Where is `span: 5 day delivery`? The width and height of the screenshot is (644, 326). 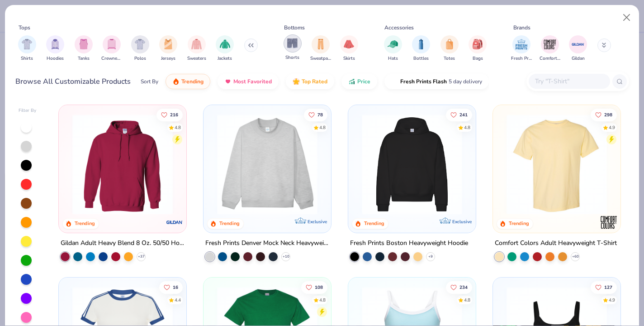 span: 5 day delivery is located at coordinates (465, 82).